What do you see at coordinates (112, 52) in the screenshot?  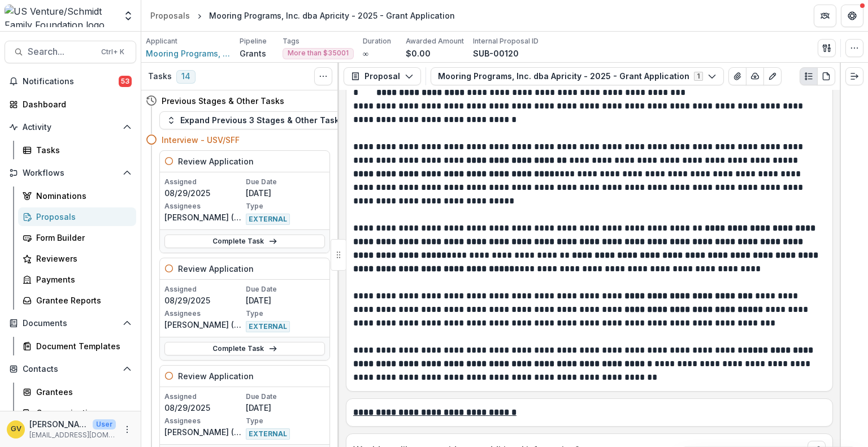 I see `div: Ctrl + K` at bounding box center [112, 52].